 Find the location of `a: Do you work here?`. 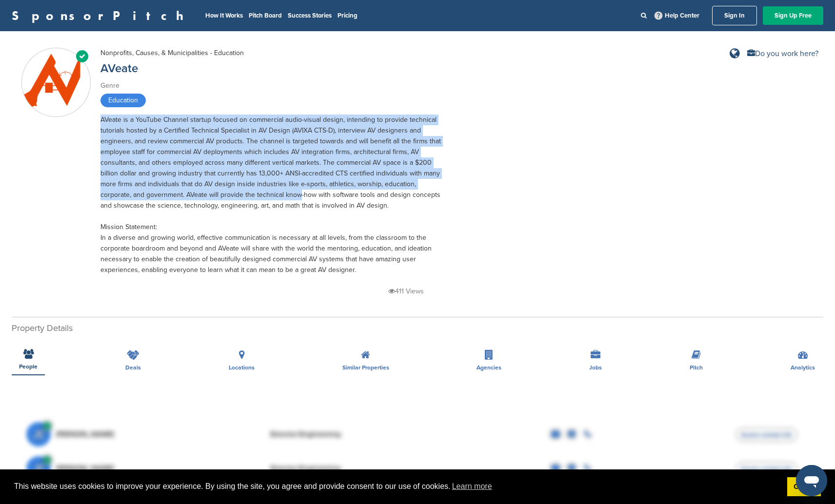

a: Do you work here? is located at coordinates (782, 54).